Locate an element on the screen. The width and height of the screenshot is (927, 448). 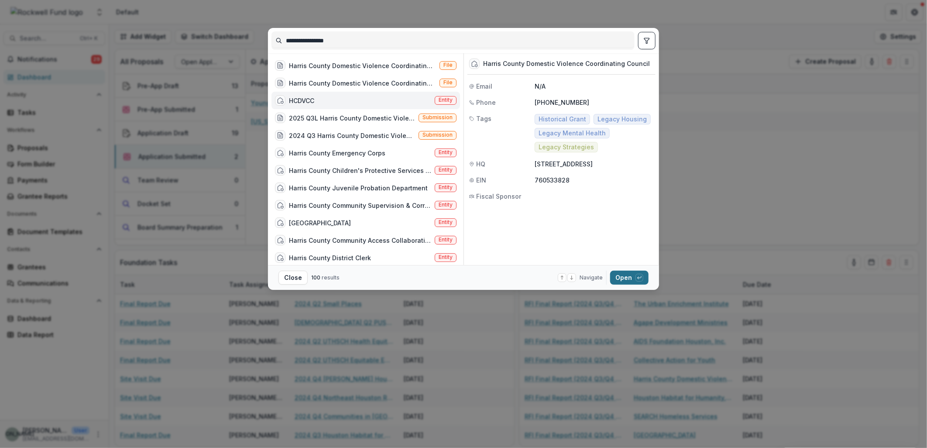
button: Close is located at coordinates (293, 278).